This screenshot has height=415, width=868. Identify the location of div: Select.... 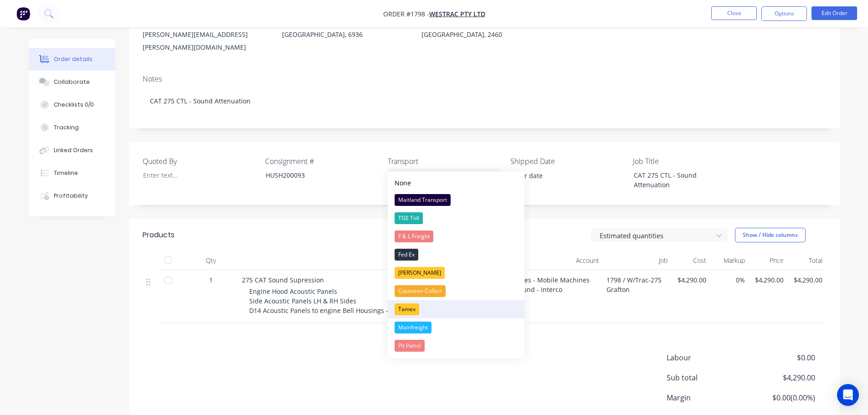
(445, 176).